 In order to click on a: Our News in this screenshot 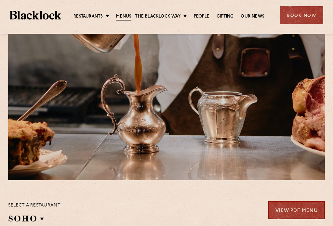, I will do `click(252, 17)`.